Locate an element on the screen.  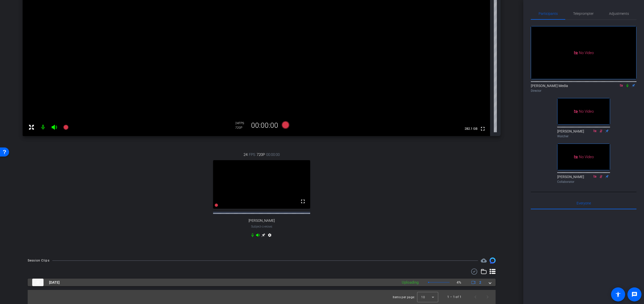
div: Uploading is located at coordinates (410, 282).